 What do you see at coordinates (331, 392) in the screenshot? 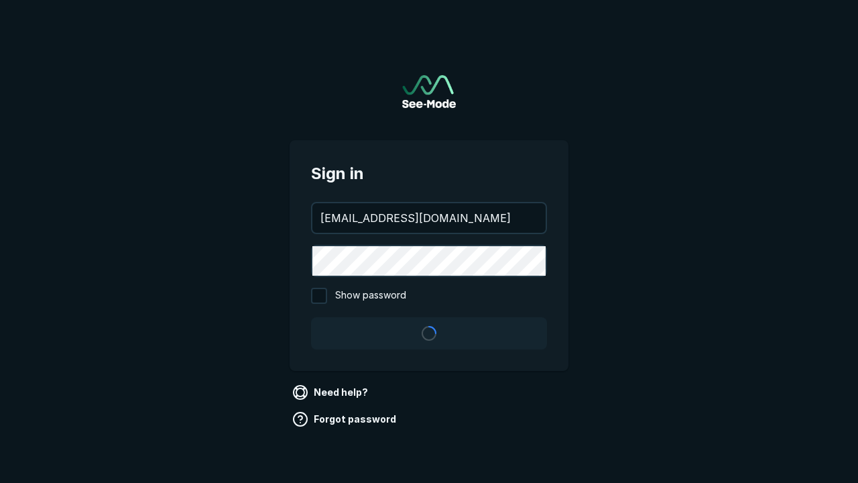
I see `a: Need help?` at bounding box center [331, 392].